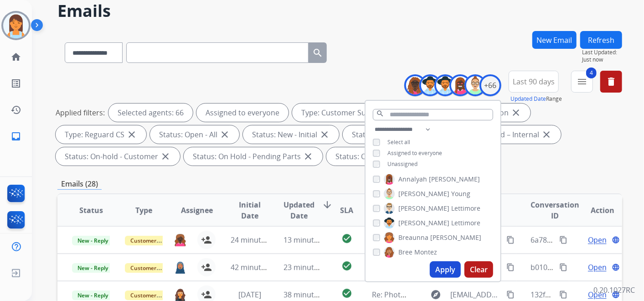 The height and width of the screenshot is (301, 644). I want to click on span: Just now, so click(602, 60).